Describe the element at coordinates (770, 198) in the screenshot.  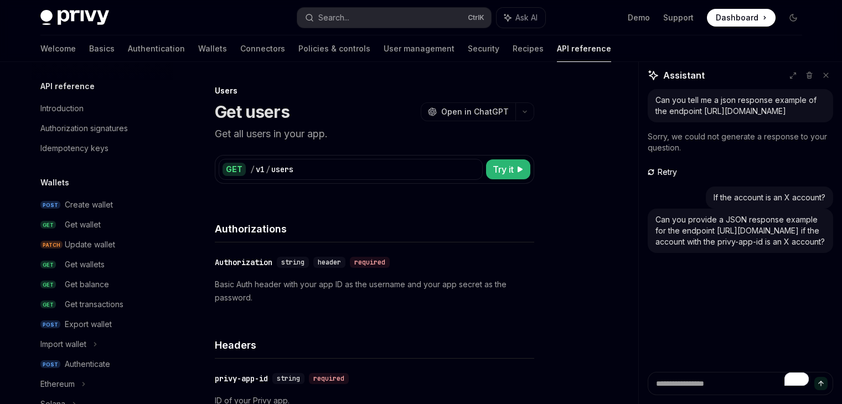
I see `div: If the account is an X account?` at that location.